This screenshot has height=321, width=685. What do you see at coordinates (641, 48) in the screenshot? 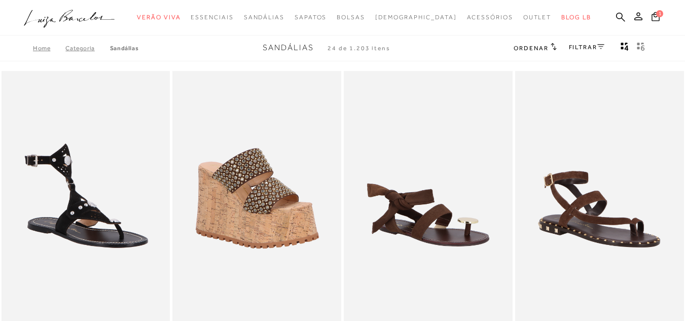
I see `button: gridText6Desc` at bounding box center [641, 48].